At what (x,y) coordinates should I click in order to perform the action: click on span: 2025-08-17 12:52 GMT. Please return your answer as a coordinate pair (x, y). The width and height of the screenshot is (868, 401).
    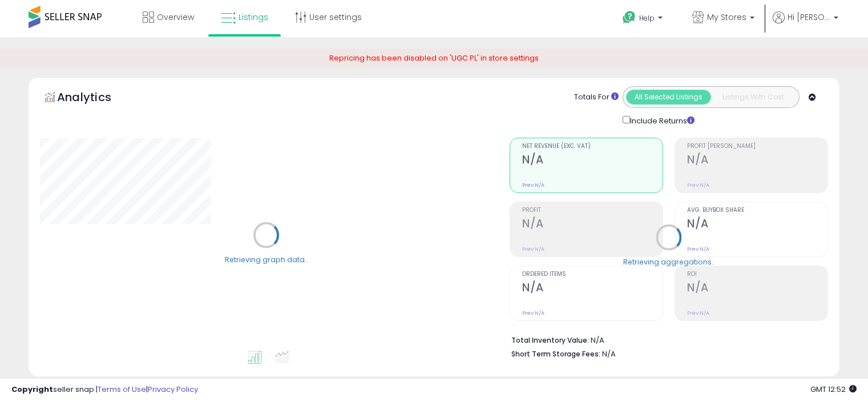
    Looking at the image, I should click on (833, 389).